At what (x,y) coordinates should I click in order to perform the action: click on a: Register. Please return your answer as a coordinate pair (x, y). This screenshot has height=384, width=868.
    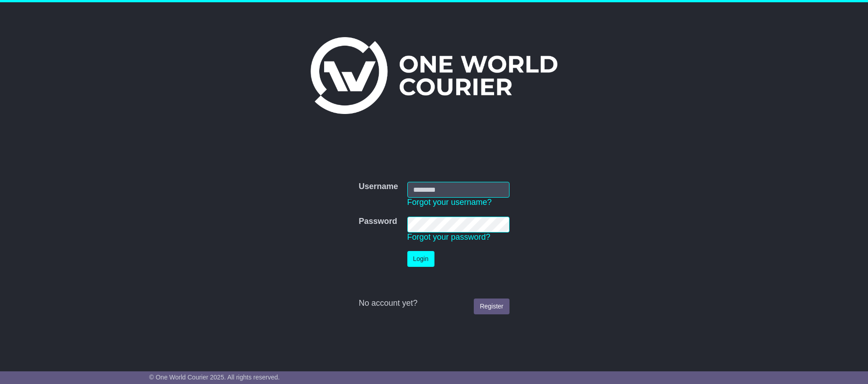
    Looking at the image, I should click on (492, 306).